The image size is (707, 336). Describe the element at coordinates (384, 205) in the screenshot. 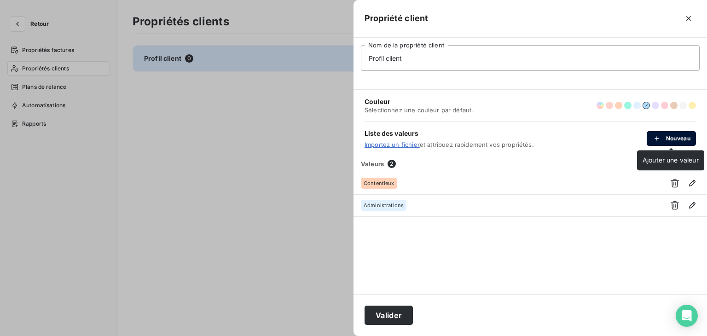

I see `span: Administrations` at that location.